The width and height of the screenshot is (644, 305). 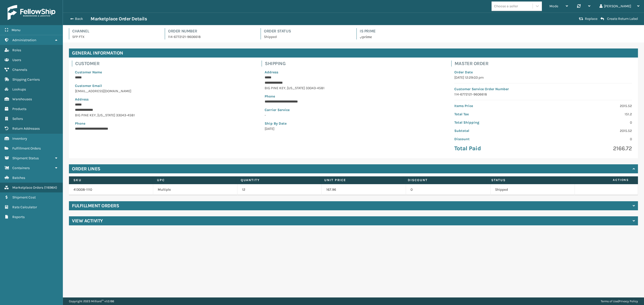 What do you see at coordinates (506, 6) in the screenshot?
I see `div: Choose a seller` at bounding box center [506, 6].